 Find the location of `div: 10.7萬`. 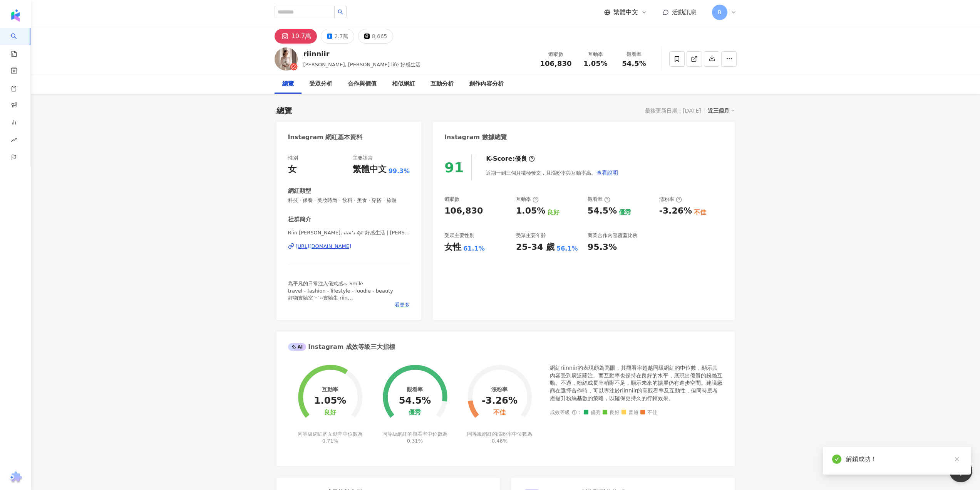

div: 10.7萬 is located at coordinates (302, 37).